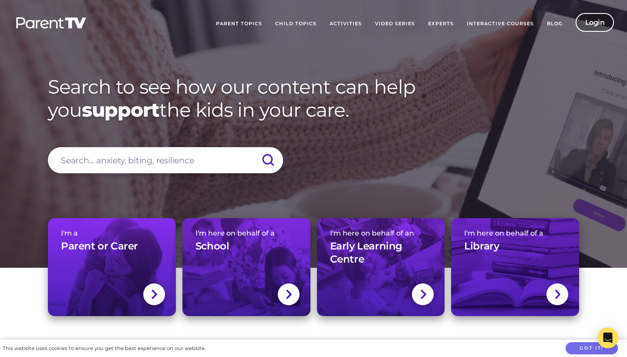 This screenshot has width=627, height=357. Describe the element at coordinates (296, 24) in the screenshot. I see `a: Child Topics` at that location.